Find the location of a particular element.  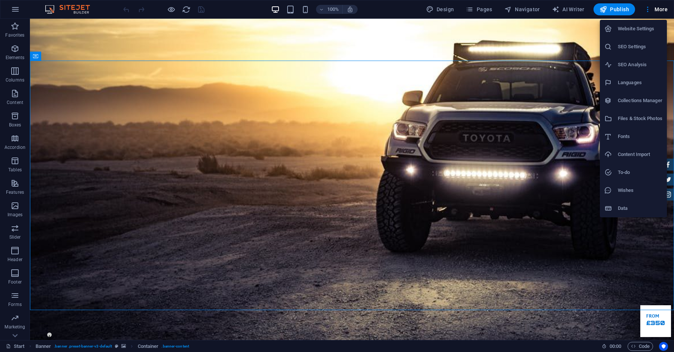

h6: Fonts is located at coordinates (640, 137).